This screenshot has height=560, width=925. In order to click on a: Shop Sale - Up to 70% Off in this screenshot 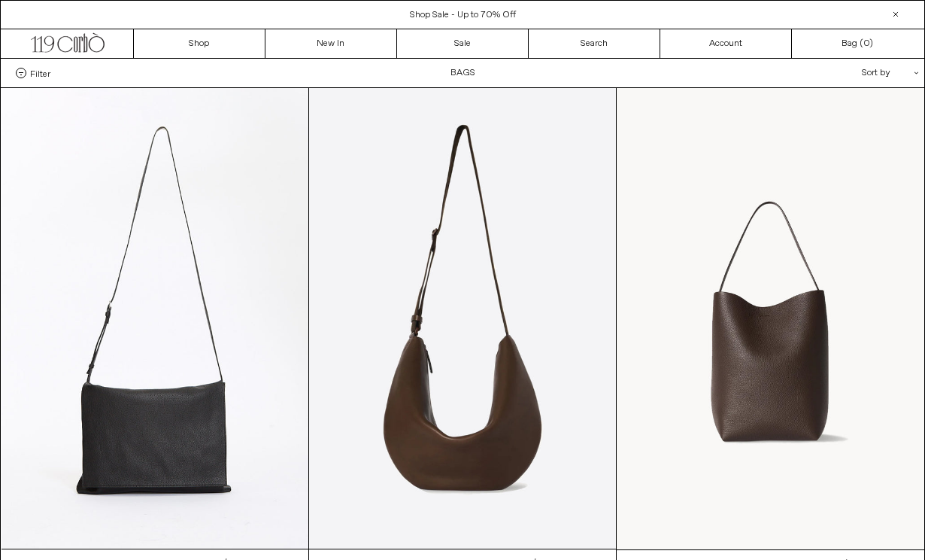, I will do `click(463, 15)`.